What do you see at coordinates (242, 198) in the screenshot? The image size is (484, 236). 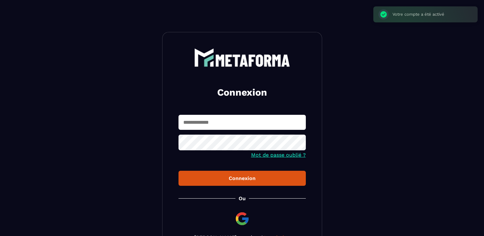 I see `p: Ou` at bounding box center [242, 198].